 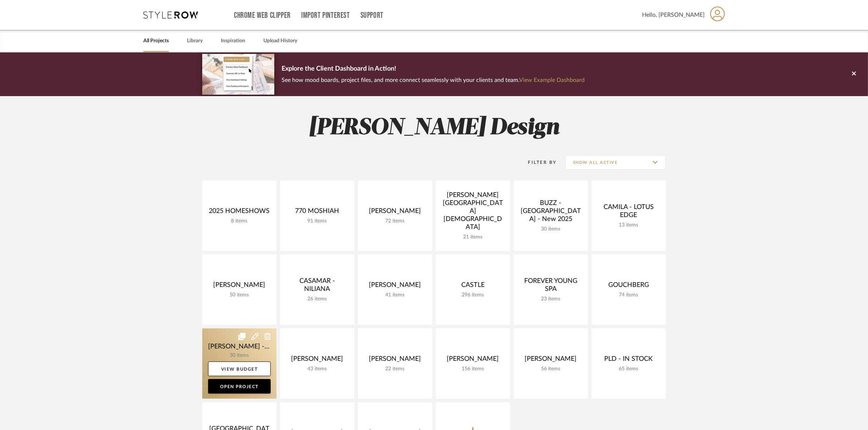 I want to click on a: Library, so click(x=194, y=41).